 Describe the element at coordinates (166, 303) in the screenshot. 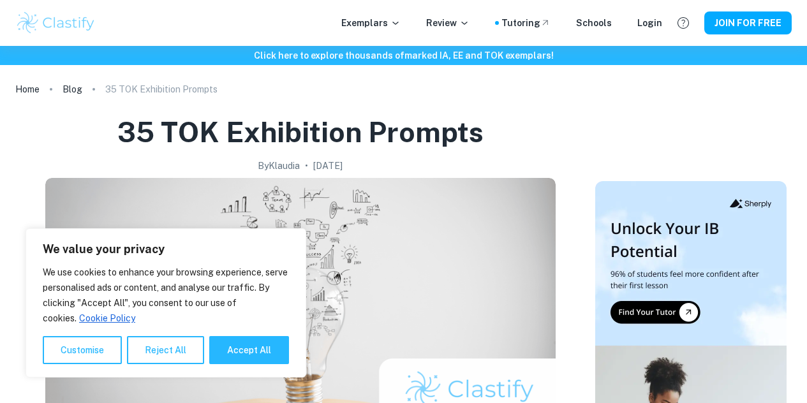

I see `div: We value your privacy` at that location.